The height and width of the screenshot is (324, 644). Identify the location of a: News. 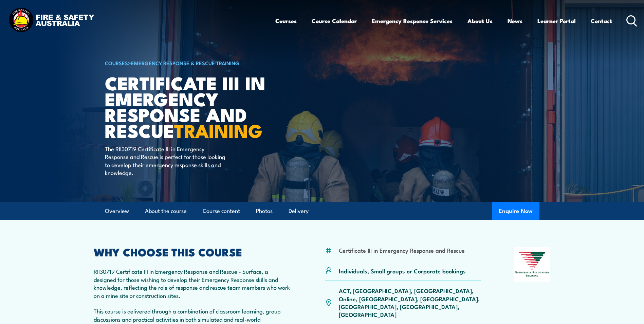
(515, 21).